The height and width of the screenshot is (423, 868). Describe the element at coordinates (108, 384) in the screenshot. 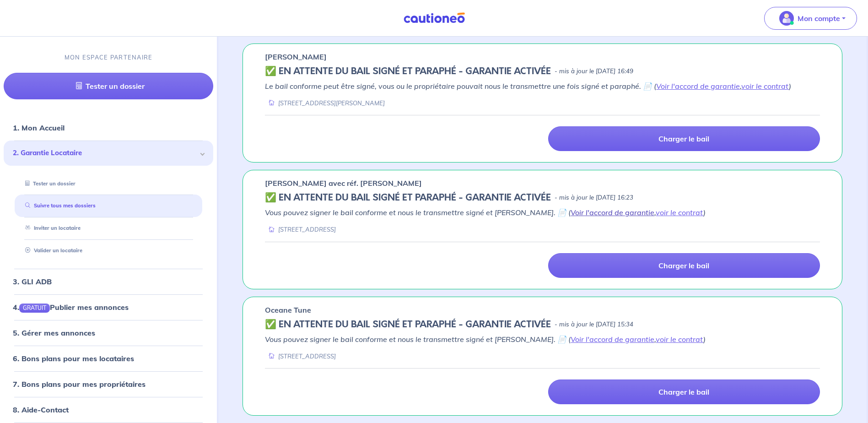

I see `div: 7. Bons plans pour mes propriétaires` at that location.